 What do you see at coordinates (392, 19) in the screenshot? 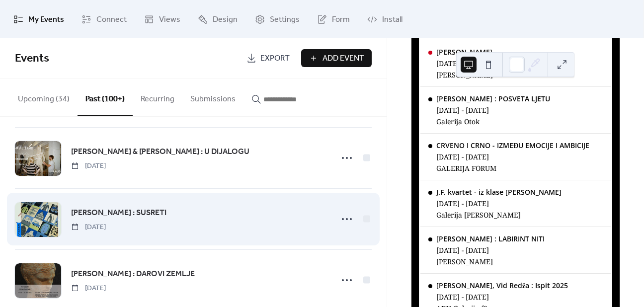
I see `span: Install` at bounding box center [392, 19].